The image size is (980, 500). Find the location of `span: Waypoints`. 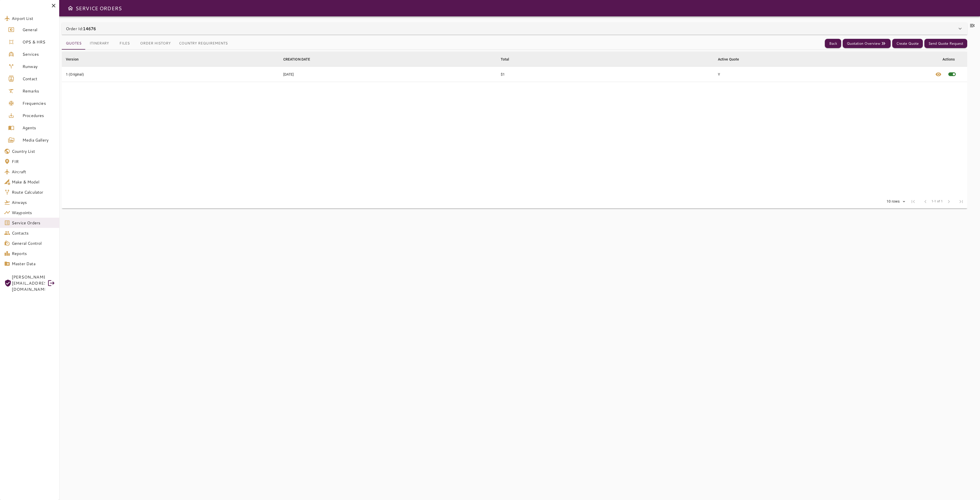

span: Waypoints is located at coordinates (34, 213).